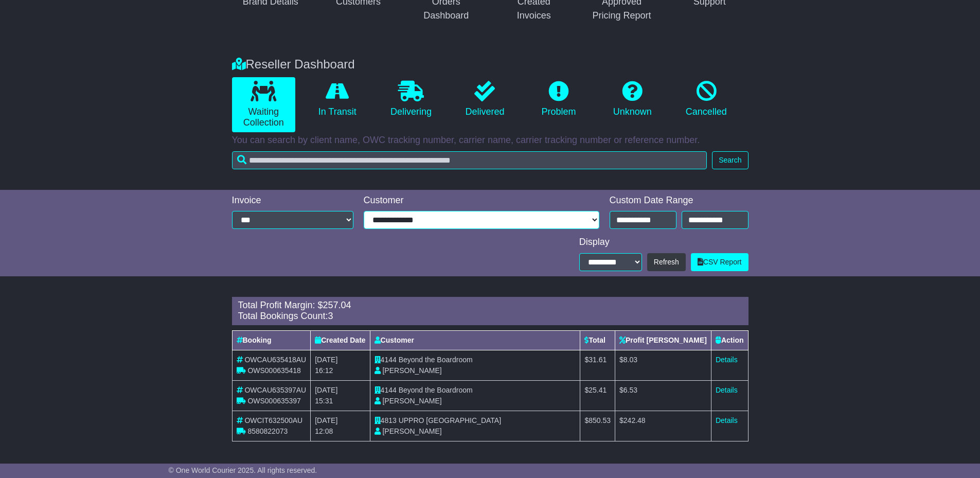 This screenshot has width=980, height=478. What do you see at coordinates (273, 420) in the screenshot?
I see `span: OWCIT632500AU` at bounding box center [273, 420].